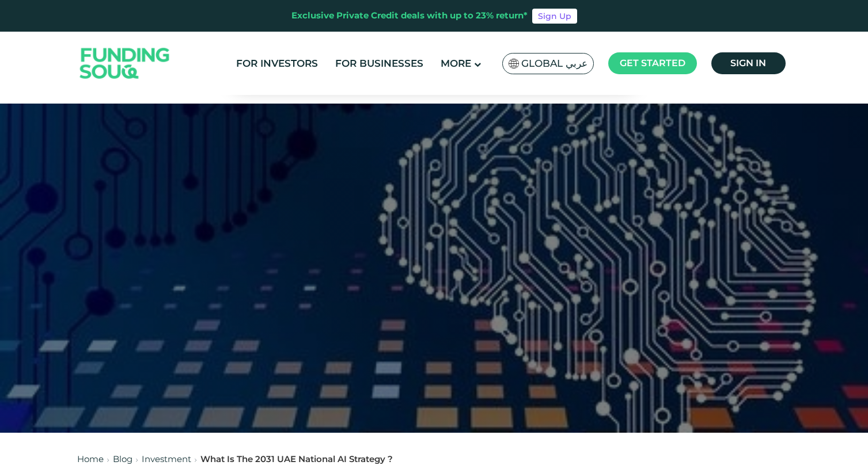 This screenshot has height=473, width=868. I want to click on span: Get started, so click(652, 63).